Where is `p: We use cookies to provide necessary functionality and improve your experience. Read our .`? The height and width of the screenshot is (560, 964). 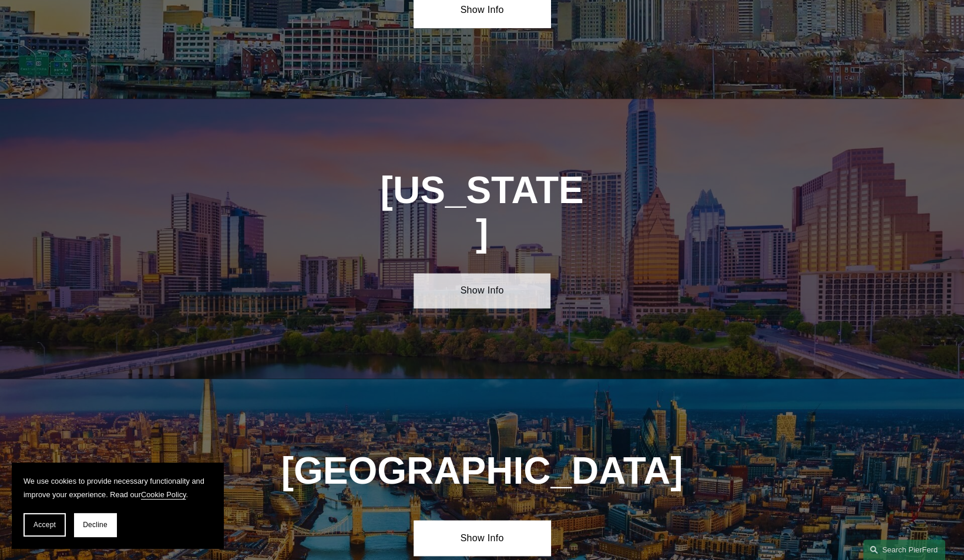
p: We use cookies to provide necessary functionality and improve your experience. Read our . is located at coordinates (117, 488).